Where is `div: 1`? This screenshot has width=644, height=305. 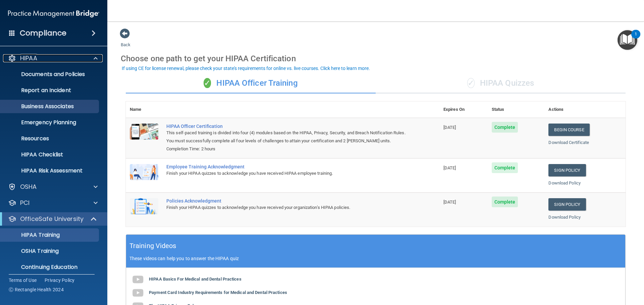 div: 1 is located at coordinates (636, 39).